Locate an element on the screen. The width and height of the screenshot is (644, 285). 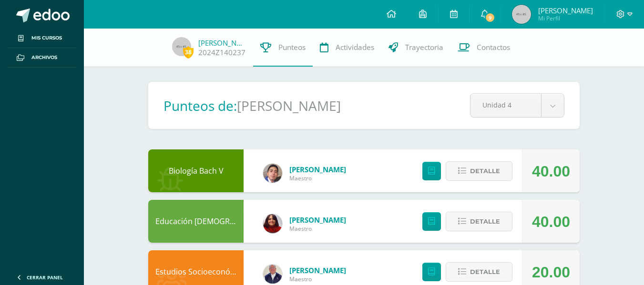
span: 9 is located at coordinates (490, 18).